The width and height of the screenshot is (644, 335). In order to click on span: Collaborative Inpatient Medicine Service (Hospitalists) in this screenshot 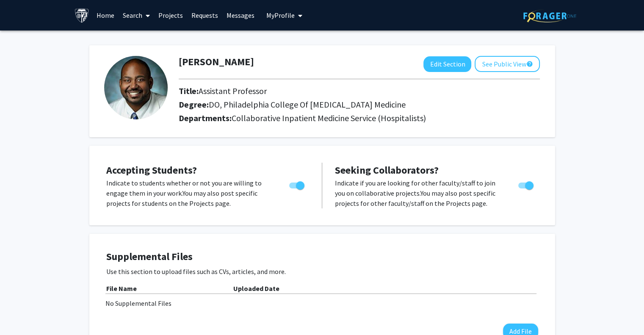, I will do `click(329, 117)`.